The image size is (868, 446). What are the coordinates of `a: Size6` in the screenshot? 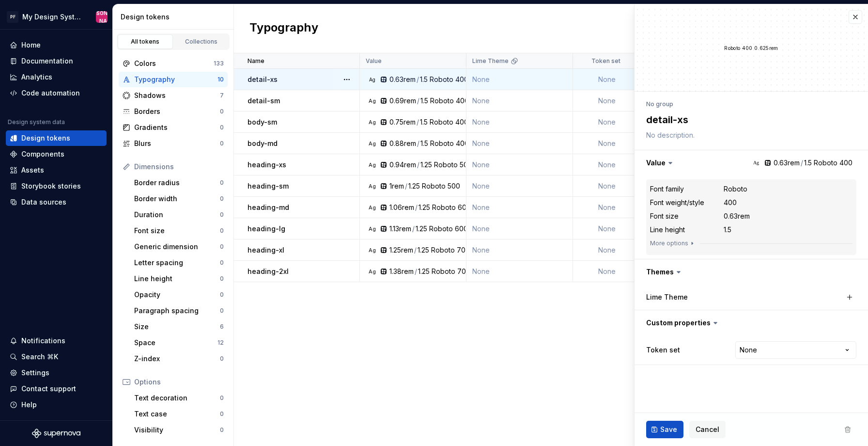 It's located at (178, 327).